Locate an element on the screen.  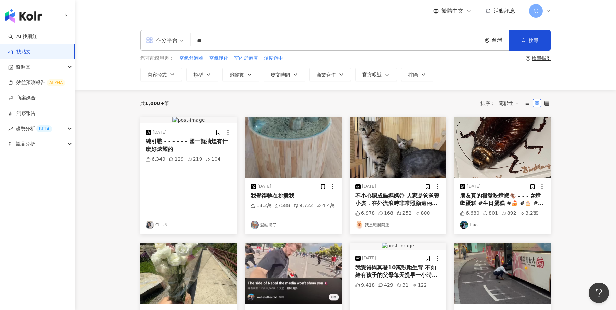
span: 關聯性 is located at coordinates (509, 103).